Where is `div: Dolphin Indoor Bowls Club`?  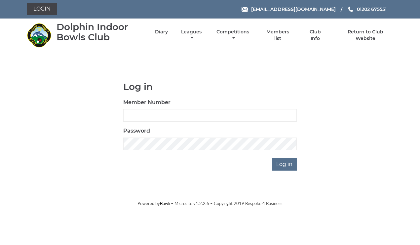 div: Dolphin Indoor Bowls Club is located at coordinates (100, 32).